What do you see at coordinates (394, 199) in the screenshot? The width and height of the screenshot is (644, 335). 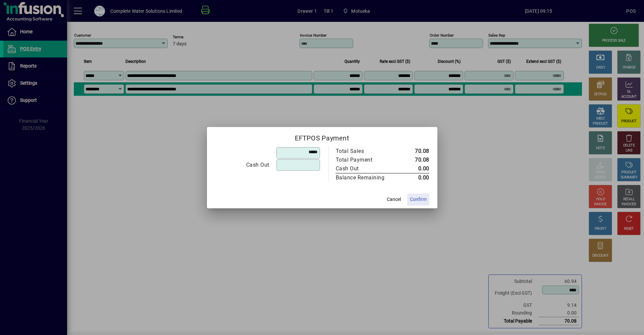 I see `span: Cancel` at bounding box center [394, 199].